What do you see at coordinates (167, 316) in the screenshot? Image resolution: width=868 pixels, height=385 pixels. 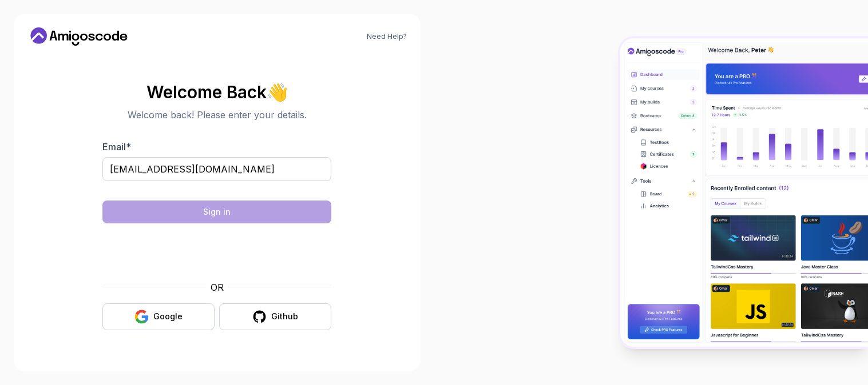 I see `div: Google` at bounding box center [167, 316].